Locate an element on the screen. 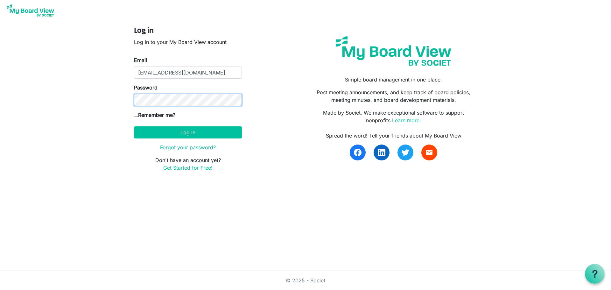 The height and width of the screenshot is (290, 611). p: Post meeting announcements, and keep track of board policies, meeting minutes, and board developm... is located at coordinates (393, 96).